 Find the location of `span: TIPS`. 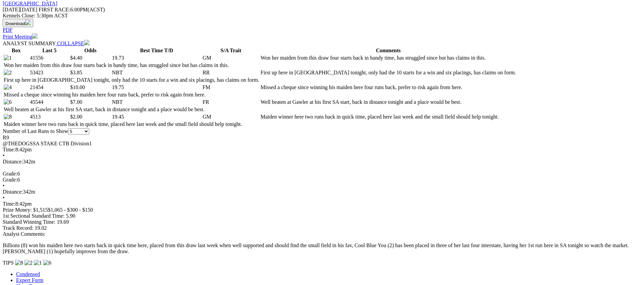

span: TIPS is located at coordinates (8, 263).